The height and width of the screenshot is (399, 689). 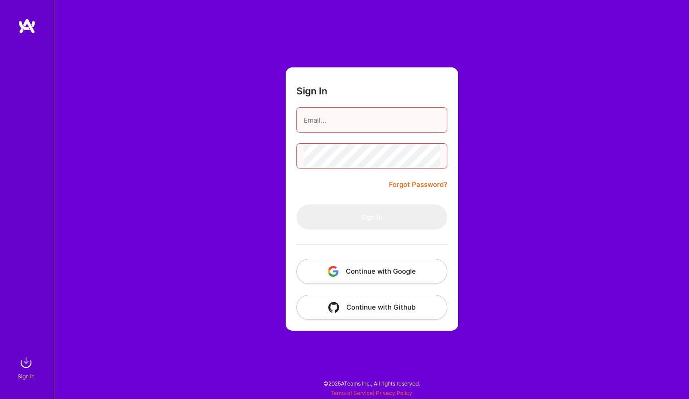 I want to click on img: sign in, so click(x=26, y=363).